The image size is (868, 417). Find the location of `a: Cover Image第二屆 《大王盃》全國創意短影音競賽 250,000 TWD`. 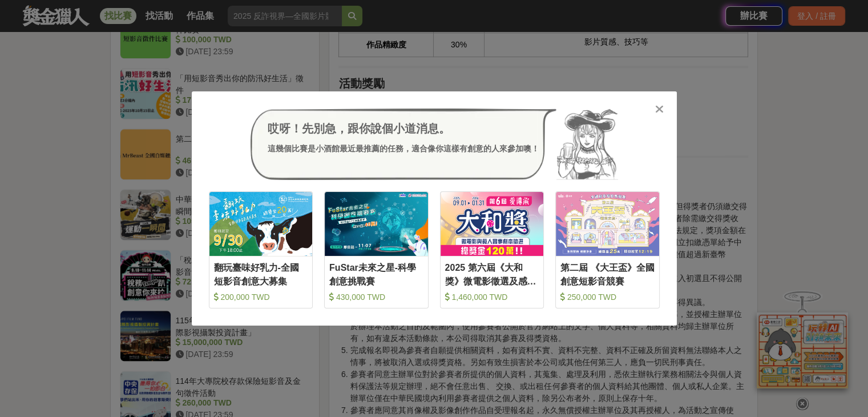

a: Cover Image第二屆 《大王盃》全國創意短影音競賽 250,000 TWD is located at coordinates (607, 249).